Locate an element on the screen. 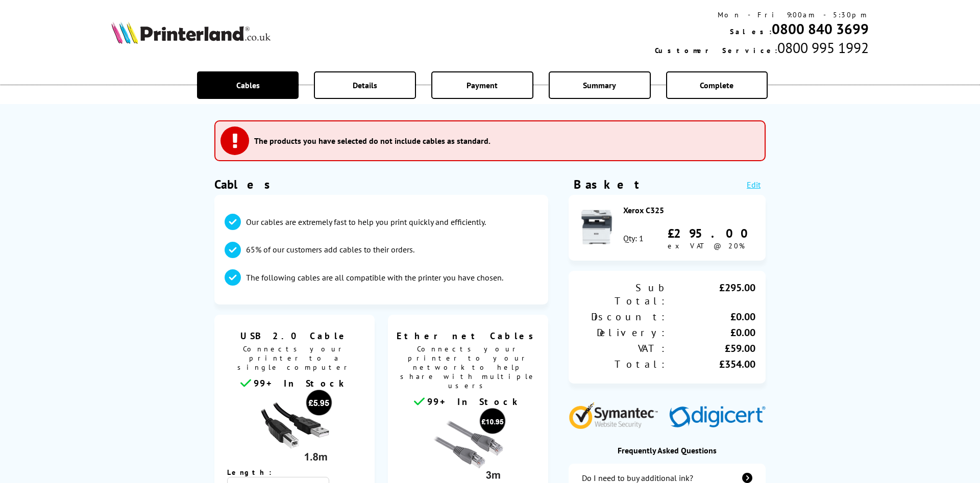 The image size is (980, 483). b: 0800 840 3699 is located at coordinates (820, 29).